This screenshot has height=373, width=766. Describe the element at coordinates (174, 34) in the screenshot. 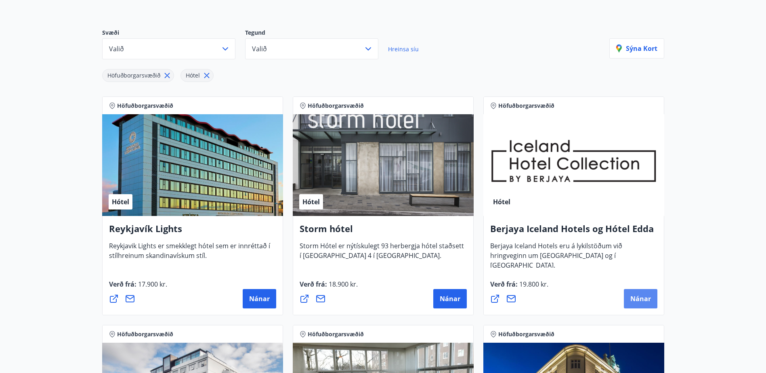

I see `p: Svæði` at that location.